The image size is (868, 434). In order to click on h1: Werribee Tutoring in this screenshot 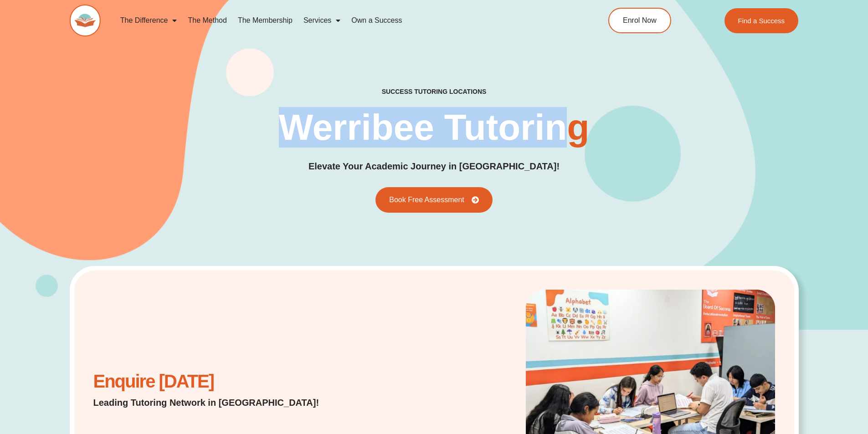, I will do `click(434, 128)`.